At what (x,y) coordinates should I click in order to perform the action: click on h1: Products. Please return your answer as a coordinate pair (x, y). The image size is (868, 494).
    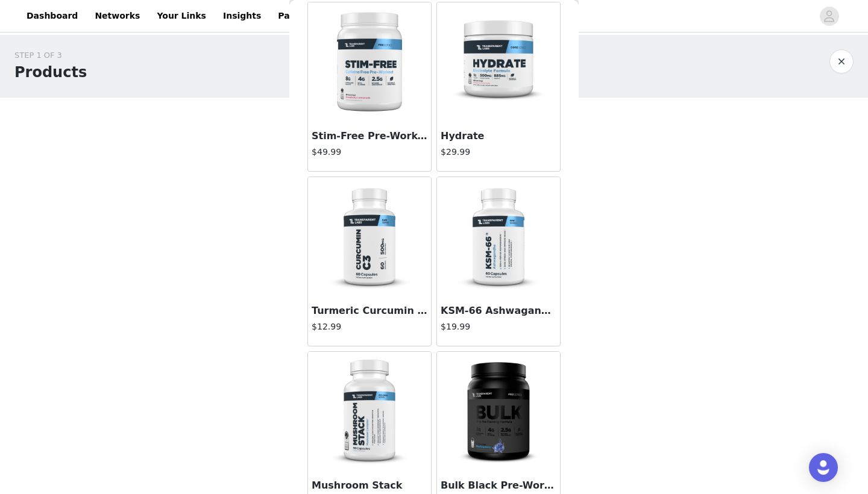
    Looking at the image, I should click on (50, 72).